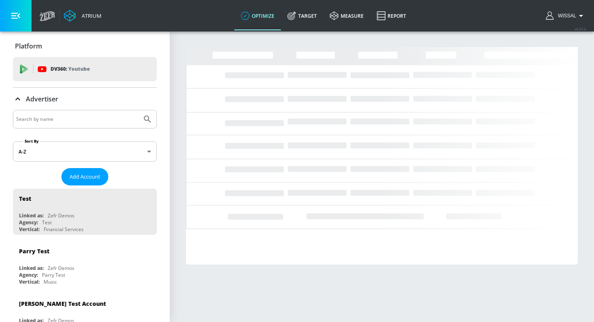 This screenshot has width=594, height=322. Describe the element at coordinates (85, 99) in the screenshot. I see `div: Advertiser` at that location.